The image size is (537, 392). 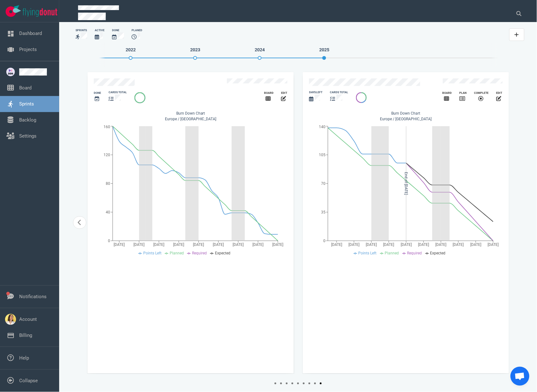 I want to click on button: slide 1 bullet, so click(x=276, y=383).